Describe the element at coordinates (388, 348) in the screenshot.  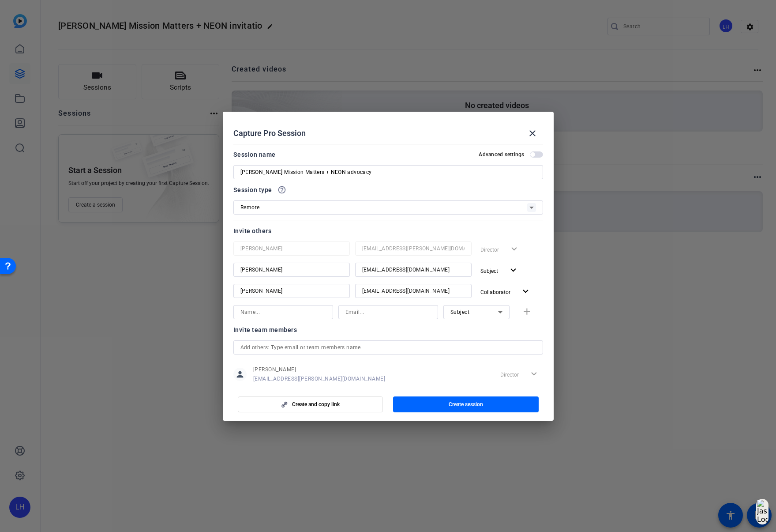
I see `input: Add others: Type email or team members name` at that location.